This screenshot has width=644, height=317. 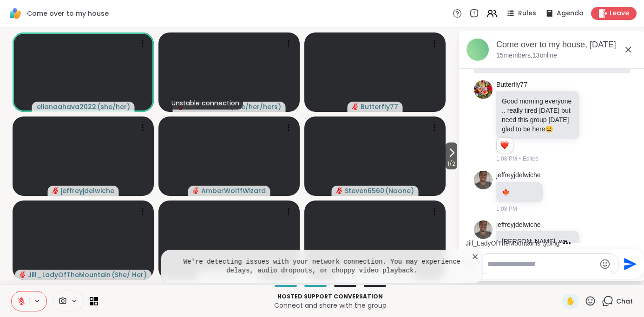 I want to click on span: 1 / 2, so click(x=451, y=164).